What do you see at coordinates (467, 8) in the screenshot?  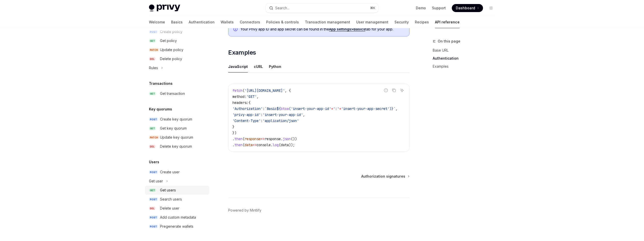 I see `a: Dashboard` at bounding box center [467, 8].